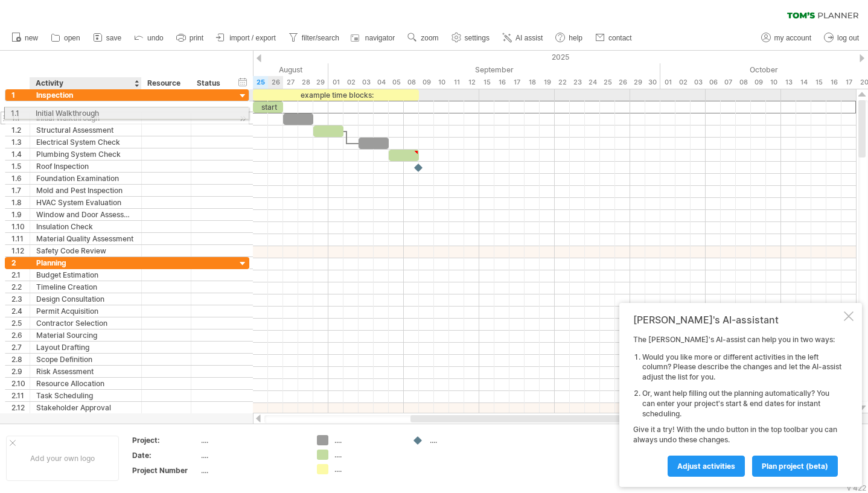 This screenshot has width=868, height=493. What do you see at coordinates (517, 82) in the screenshot?
I see `div: Wednesday, 17 September 2025` at bounding box center [517, 82].